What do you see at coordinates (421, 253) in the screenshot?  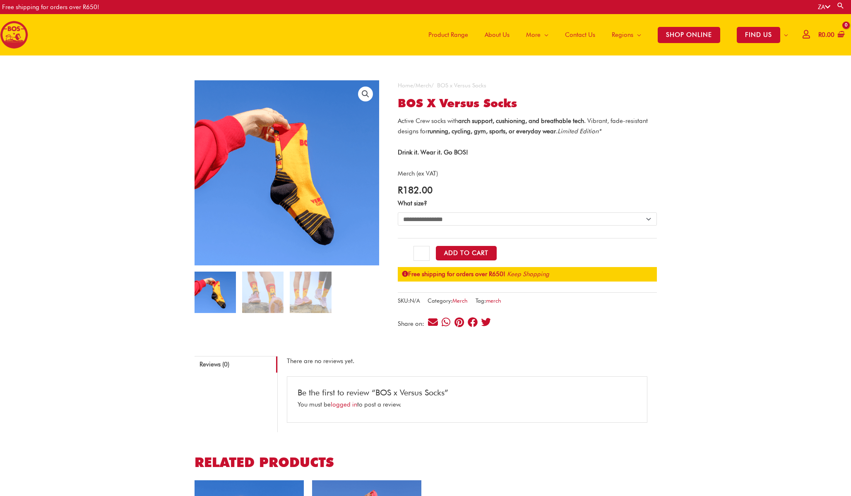 I see `input: Product quantity` at bounding box center [421, 253].